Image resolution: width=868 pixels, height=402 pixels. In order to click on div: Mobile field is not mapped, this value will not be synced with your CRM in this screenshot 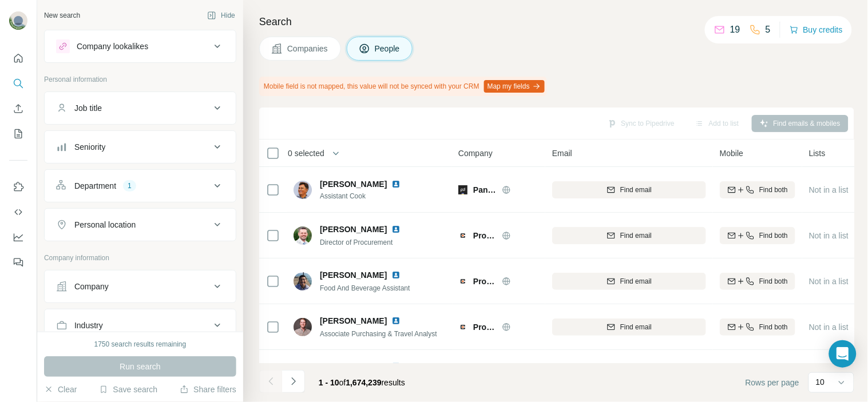, I will do `click(403, 86)`.